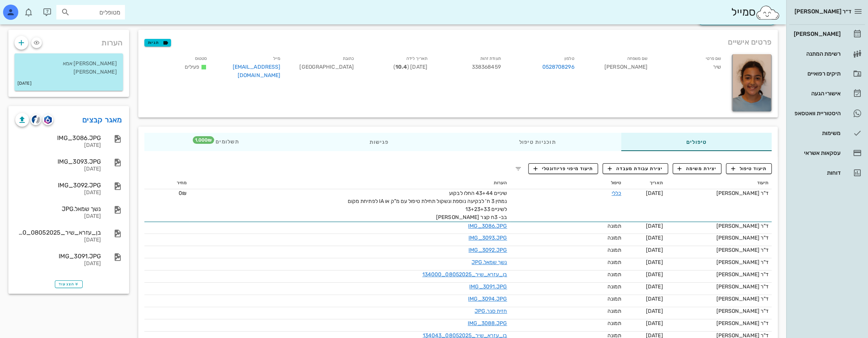 Image resolution: width=868 pixels, height=338 pixels. What do you see at coordinates (827, 74) in the screenshot?
I see `a: תיקים רפואיים` at bounding box center [827, 74].